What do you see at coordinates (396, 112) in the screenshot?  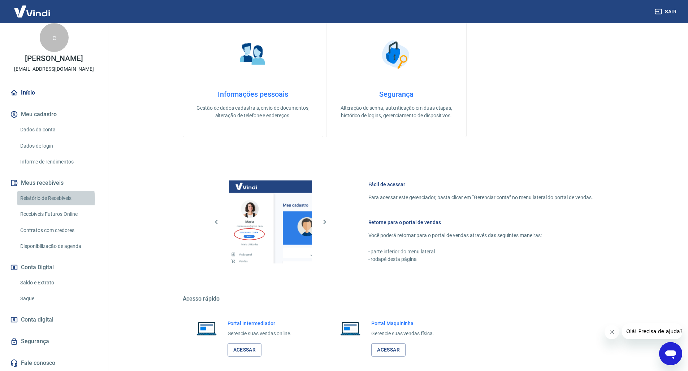 I see `p: Alteração de senha, autenticação em duas etapas, histórico de logins, gerenciamento de dispositivos.` at bounding box center [396, 112].